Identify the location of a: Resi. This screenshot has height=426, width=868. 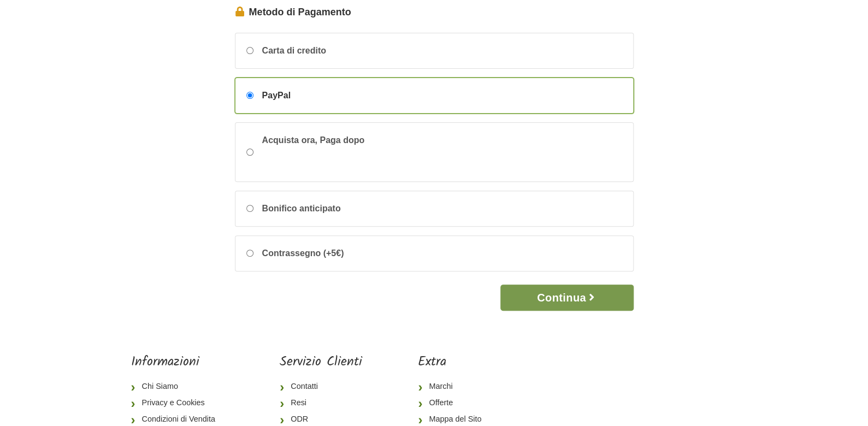
(321, 403).